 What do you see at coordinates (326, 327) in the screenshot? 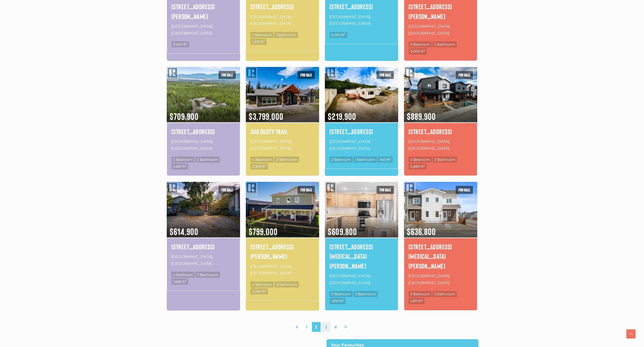
I see `a: 3` at bounding box center [326, 327].